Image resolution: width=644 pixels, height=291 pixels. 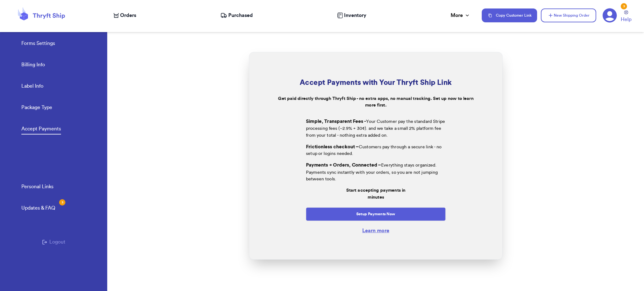 I want to click on a: Purchased, so click(x=236, y=16).